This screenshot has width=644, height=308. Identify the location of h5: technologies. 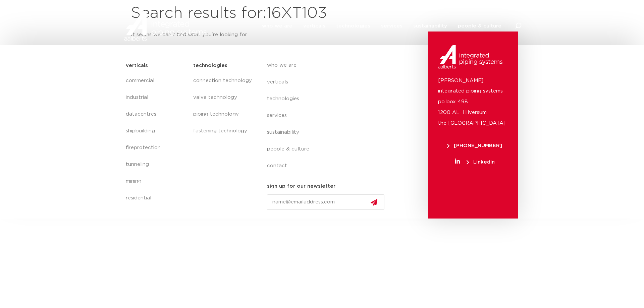
(210, 66).